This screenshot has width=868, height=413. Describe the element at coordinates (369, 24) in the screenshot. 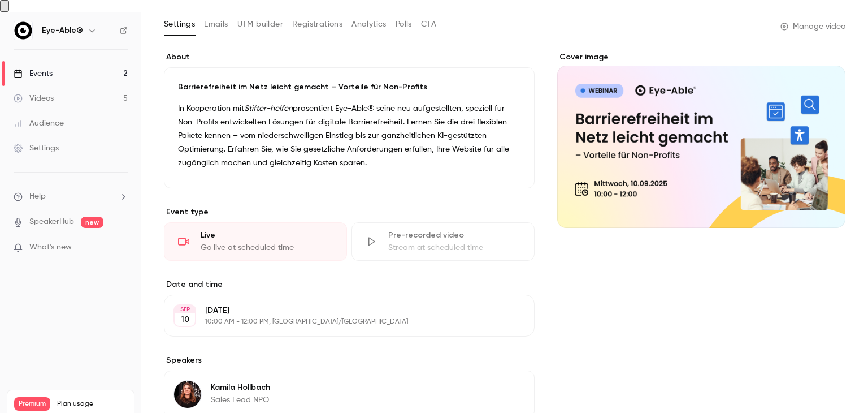

I see `button: Analytics` at that location.